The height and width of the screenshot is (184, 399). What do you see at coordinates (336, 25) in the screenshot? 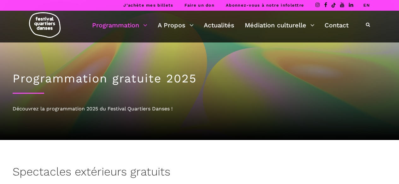
I see `a: Contact` at bounding box center [336, 25].